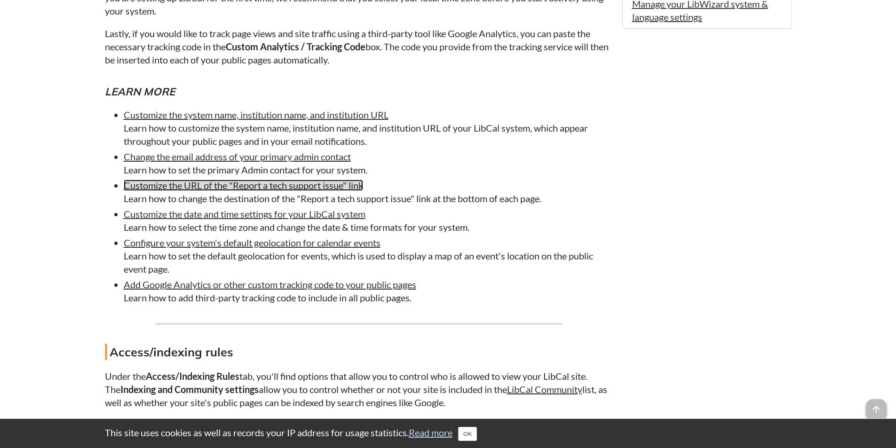  Describe the element at coordinates (270, 284) in the screenshot. I see `a: Add Google Analytics or other custom tracking code to your public pages` at that location.